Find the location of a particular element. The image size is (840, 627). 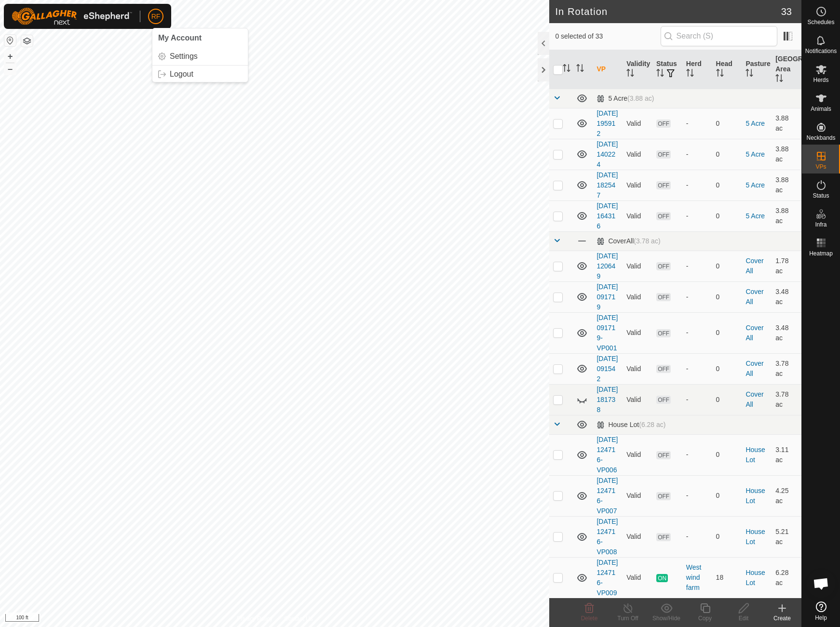

td: 18 is located at coordinates (727, 578).